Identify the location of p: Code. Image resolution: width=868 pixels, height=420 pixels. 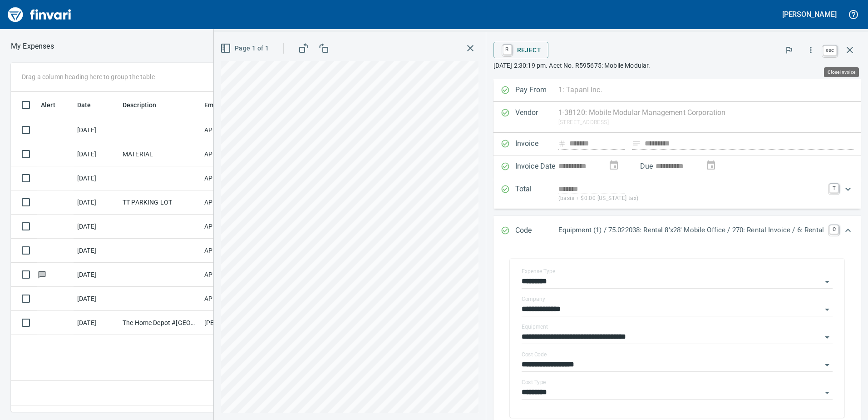
(537, 231).